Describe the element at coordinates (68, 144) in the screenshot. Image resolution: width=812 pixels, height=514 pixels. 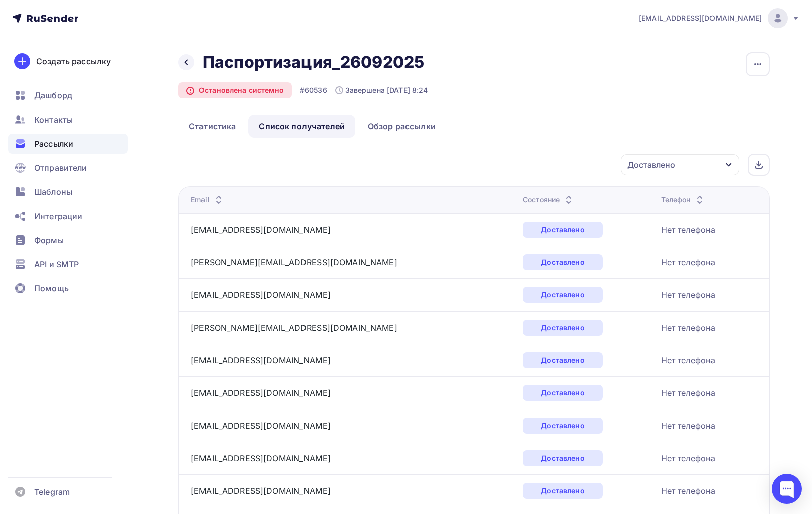
I see `a: Рассылки` at that location.